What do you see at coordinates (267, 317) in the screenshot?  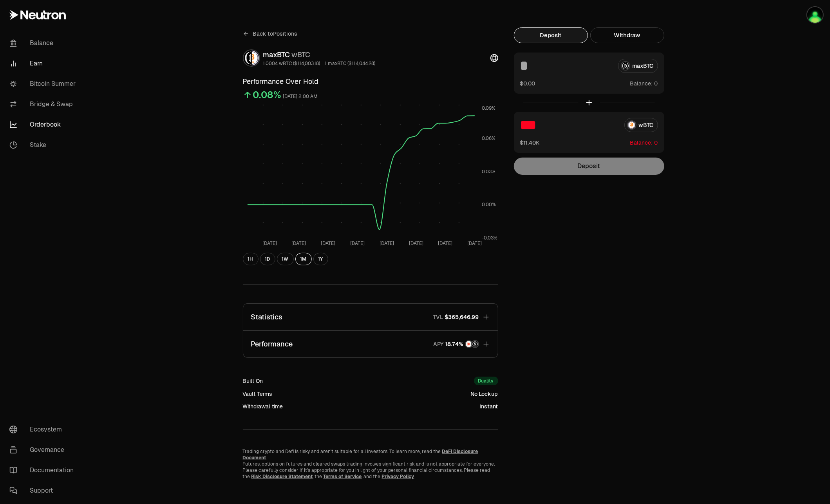 I see `p: Statistics` at bounding box center [267, 317].